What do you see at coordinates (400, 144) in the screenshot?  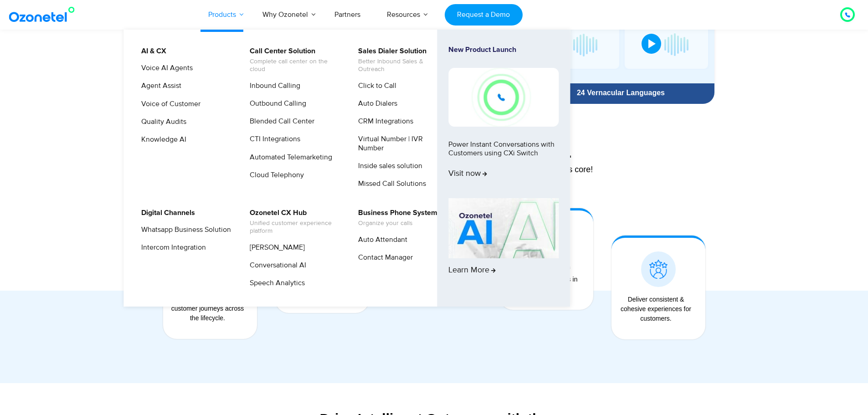 I see `a: Virtual Number | IVR Number` at bounding box center [400, 144].